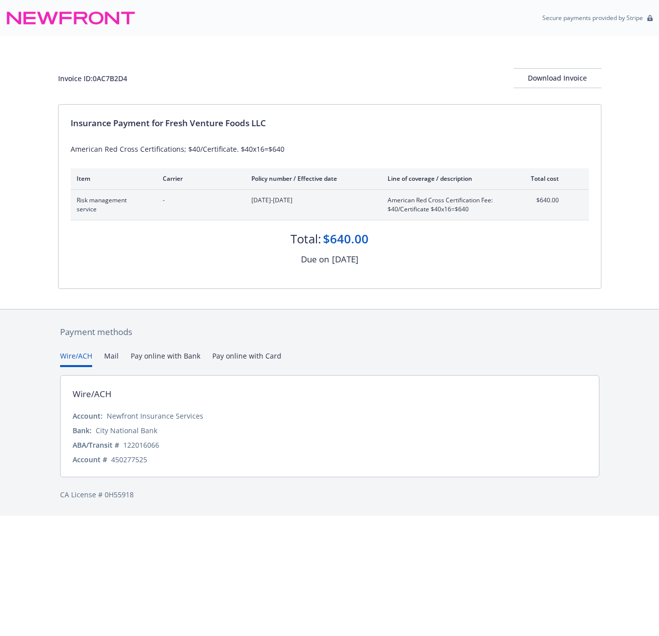 The width and height of the screenshot is (659, 636). I want to click on button: expand content, so click(575, 204).